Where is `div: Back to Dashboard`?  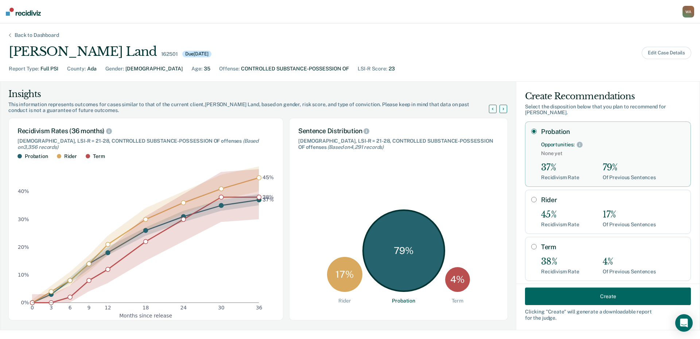 div: Back to Dashboard is located at coordinates (37, 35).